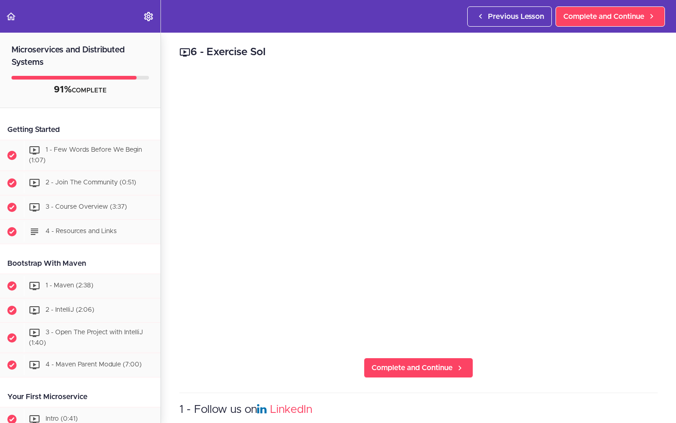 Image resolution: width=676 pixels, height=423 pixels. I want to click on span: 91%, so click(63, 90).